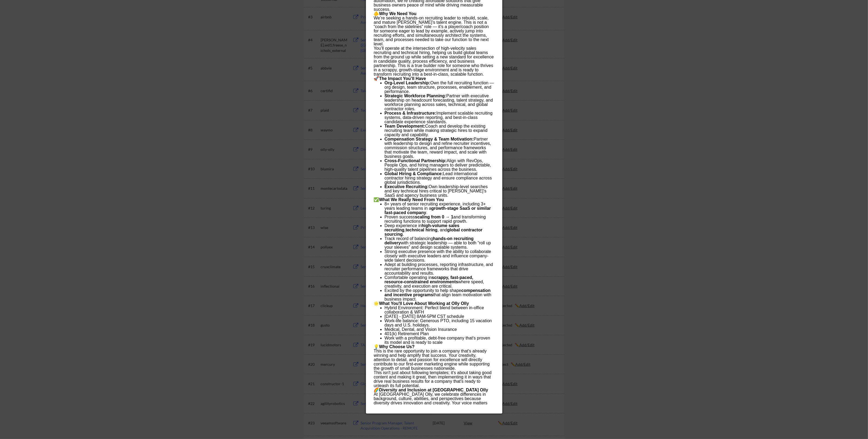 The image size is (868, 439). Describe the element at coordinates (434, 61) in the screenshot. I see `p: You’ll operate at the intersection of high-velocity sales recruiting and technical hiring, helpin...` at that location.